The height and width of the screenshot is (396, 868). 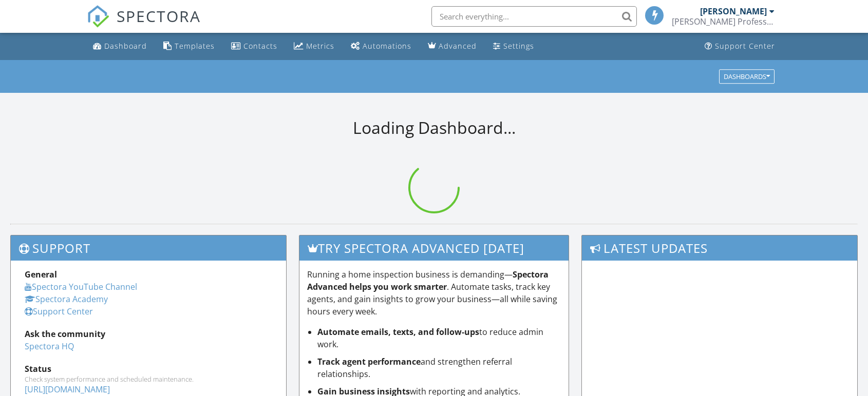 I want to click on a: Advanced, so click(x=452, y=46).